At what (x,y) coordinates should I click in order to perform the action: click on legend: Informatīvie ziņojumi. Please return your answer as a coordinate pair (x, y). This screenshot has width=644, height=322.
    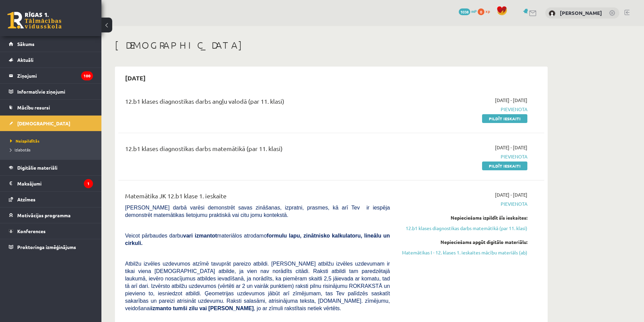
    Looking at the image, I should click on (56, 92).